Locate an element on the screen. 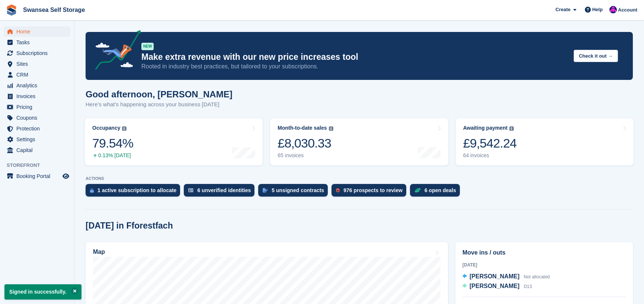  div: Month-to-date sales is located at coordinates (302, 128).